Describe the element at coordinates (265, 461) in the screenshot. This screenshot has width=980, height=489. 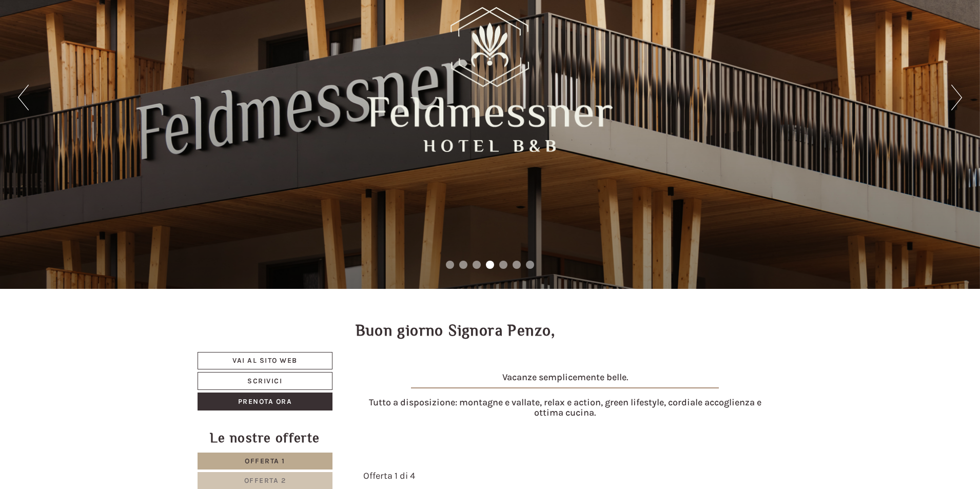
I see `span: Offerta 1` at that location.